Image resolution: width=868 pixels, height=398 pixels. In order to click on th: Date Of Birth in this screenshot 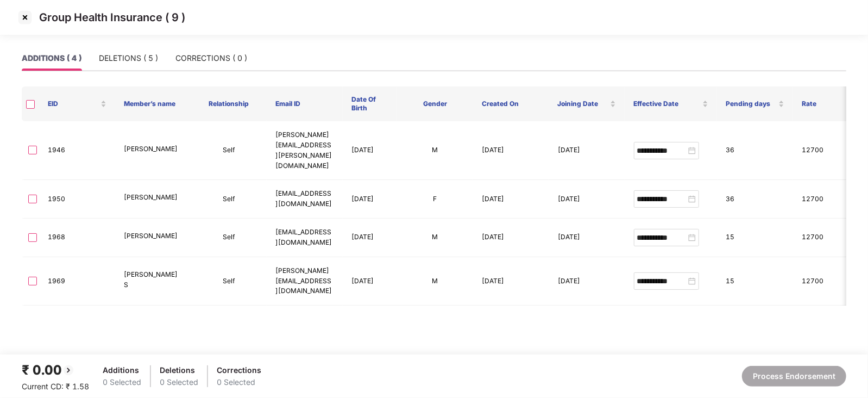, I will do `click(370, 104)`.